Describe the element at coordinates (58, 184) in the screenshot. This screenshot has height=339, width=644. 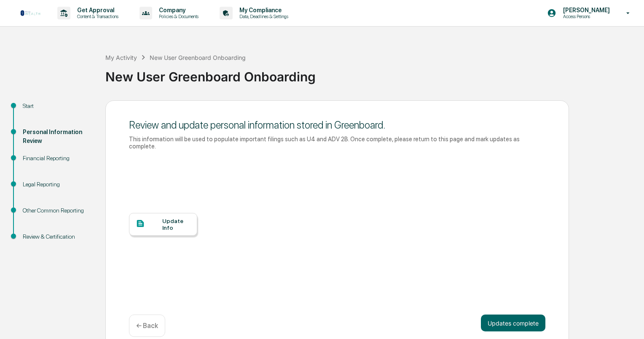
I see `div: Legal Reporting` at that location.